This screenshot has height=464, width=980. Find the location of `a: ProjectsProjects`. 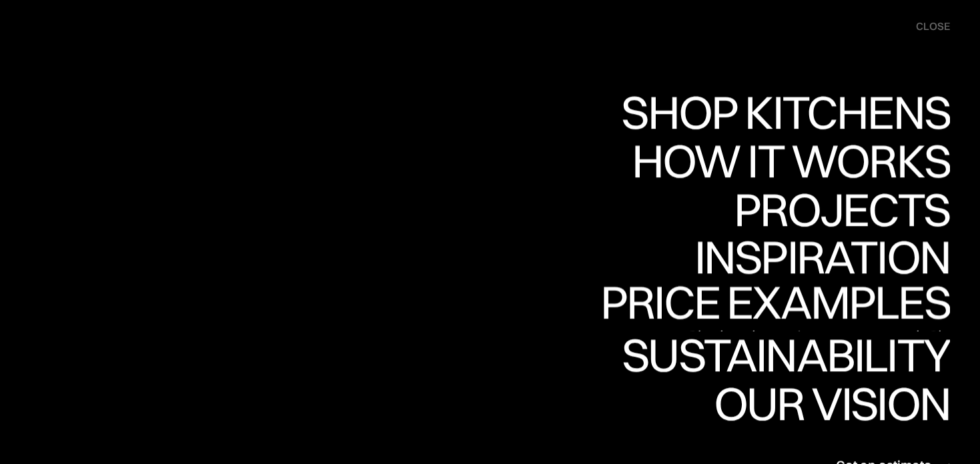

a: ProjectsProjects is located at coordinates (841, 210).